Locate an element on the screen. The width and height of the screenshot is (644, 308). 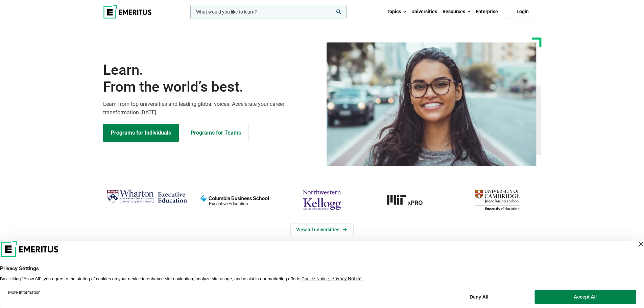
img: northwestern-kellogg is located at coordinates (322, 200).